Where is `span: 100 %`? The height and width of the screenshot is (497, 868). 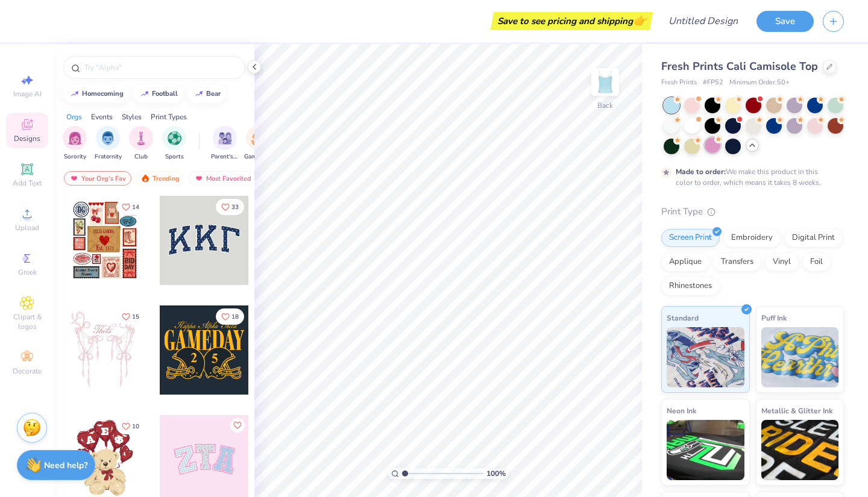
span: 100 % is located at coordinates (496, 473).